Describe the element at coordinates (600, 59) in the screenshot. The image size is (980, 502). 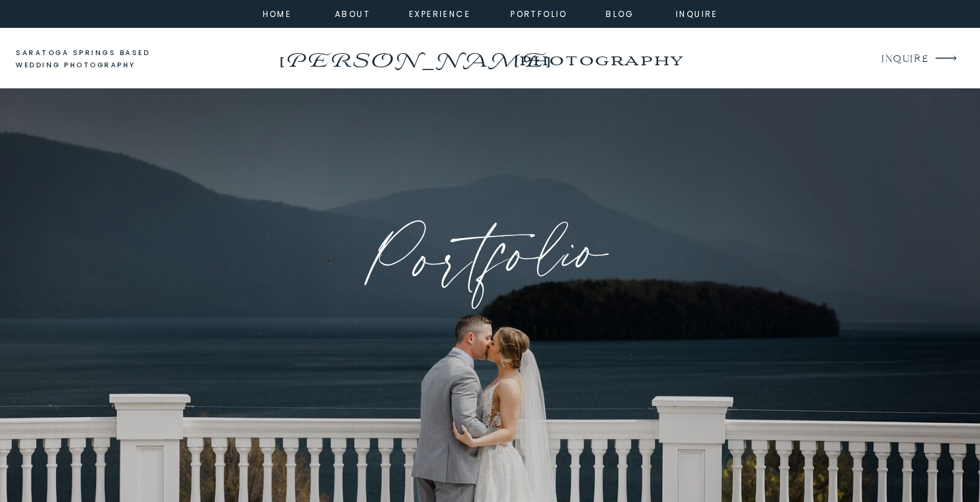
I see `a: photography` at that location.